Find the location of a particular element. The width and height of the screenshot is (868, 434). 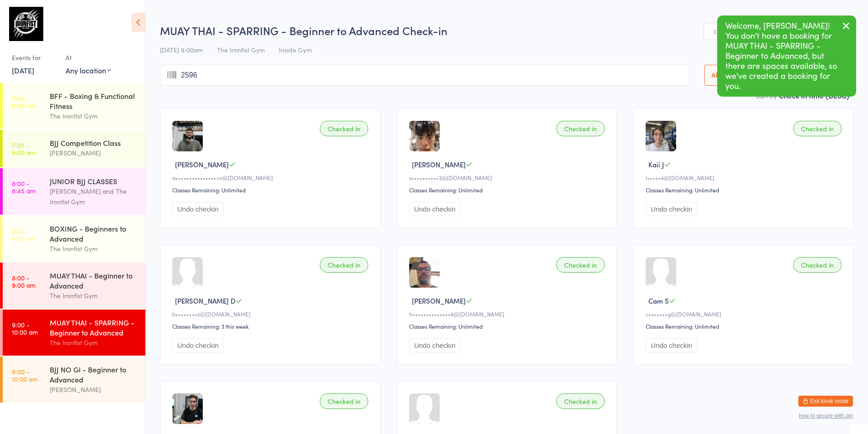

div: BJJ Competition Class is located at coordinates (94, 143).